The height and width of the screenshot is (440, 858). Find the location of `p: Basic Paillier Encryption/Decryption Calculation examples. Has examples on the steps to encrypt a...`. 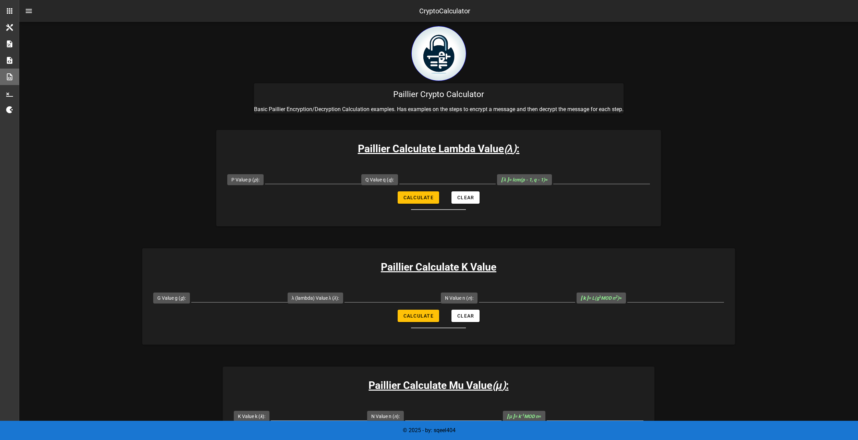

p: Basic Paillier Encryption/Decryption Calculation examples. Has examples on the steps to encrypt a... is located at coordinates (439, 109).